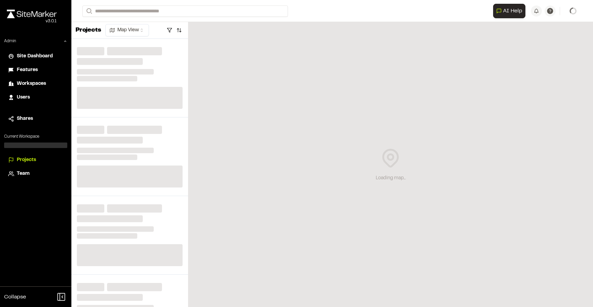 This screenshot has width=593, height=307. I want to click on span: Features, so click(27, 70).